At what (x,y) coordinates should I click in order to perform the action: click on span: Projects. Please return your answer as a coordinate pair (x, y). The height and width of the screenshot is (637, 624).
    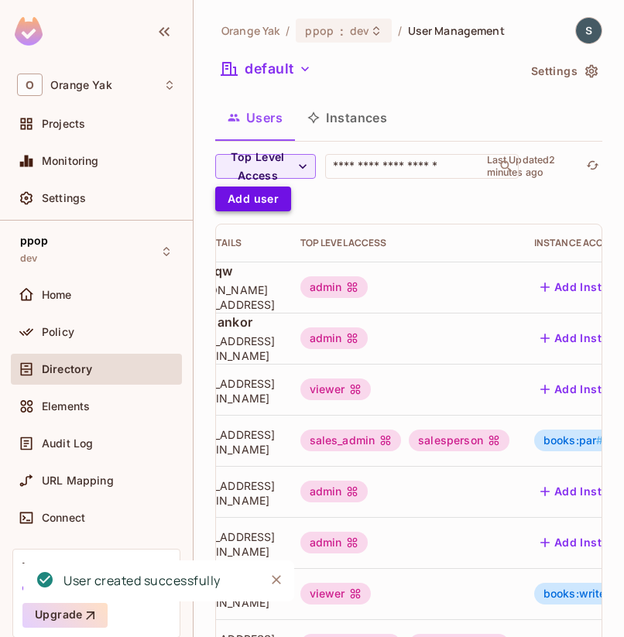
    Looking at the image, I should click on (64, 124).